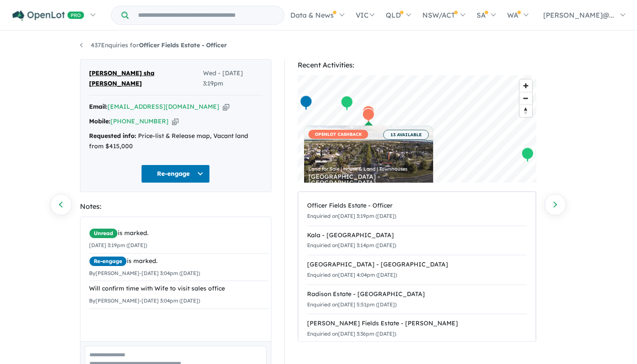 This screenshot has width=637, height=364. I want to click on strong: Officer Fields Estate - Officer, so click(183, 45).